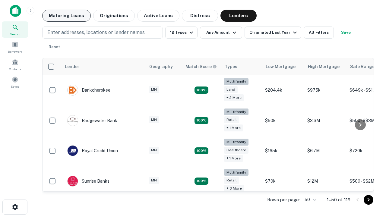 Image resolution: width=386 pixels, height=217 pixels. Describe the element at coordinates (15, 65) in the screenshot. I see `a: Contacts` at that location.